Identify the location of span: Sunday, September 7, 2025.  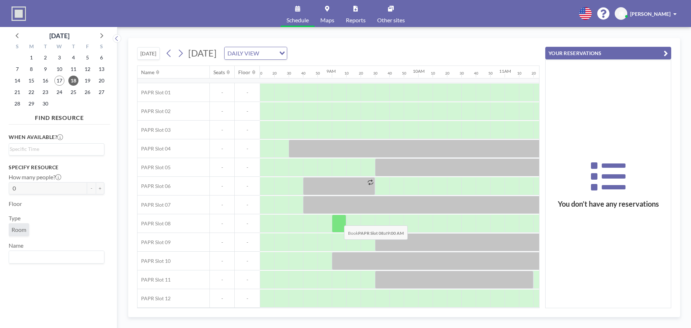
(17, 69).